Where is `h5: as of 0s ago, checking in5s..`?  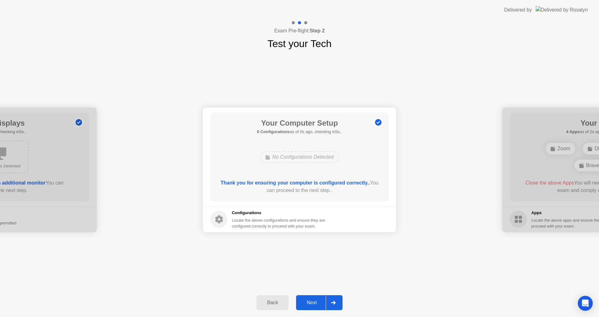 h5: as of 0s ago, checking in5s.. is located at coordinates (300, 132).